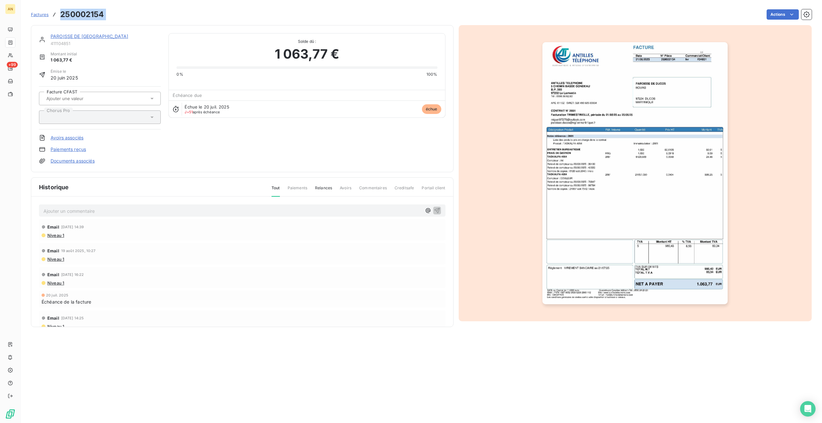  What do you see at coordinates (276, 191) in the screenshot?
I see `span: Tout` at bounding box center [276, 191].